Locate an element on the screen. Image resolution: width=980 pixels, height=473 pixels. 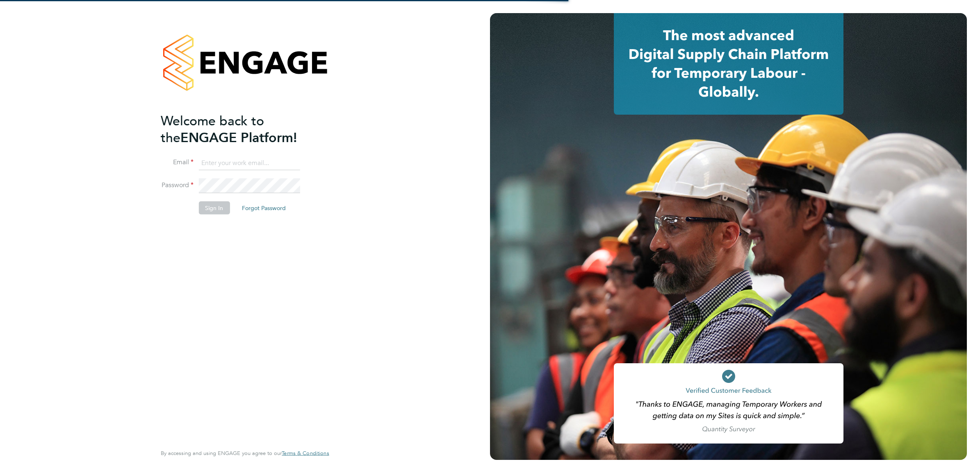
label: Email is located at coordinates (177, 162).